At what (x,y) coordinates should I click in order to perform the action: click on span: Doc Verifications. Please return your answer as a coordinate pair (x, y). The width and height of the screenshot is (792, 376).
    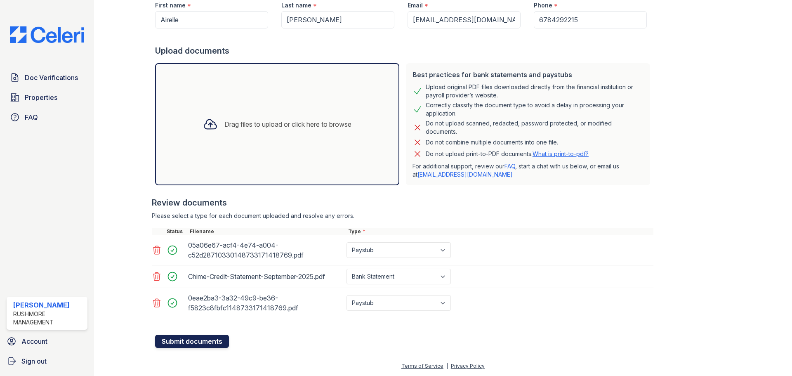
    Looking at the image, I should click on (51, 78).